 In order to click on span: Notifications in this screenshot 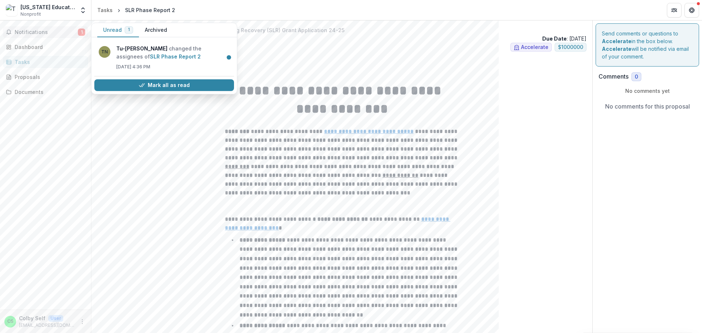, I will do `click(46, 32)`.